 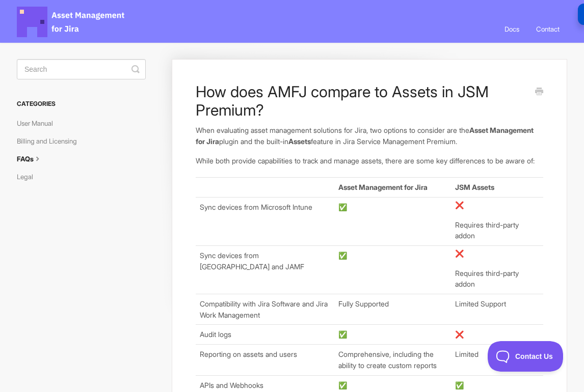 What do you see at coordinates (265, 360) in the screenshot?
I see `td: Reporting on assets and users` at bounding box center [265, 360].